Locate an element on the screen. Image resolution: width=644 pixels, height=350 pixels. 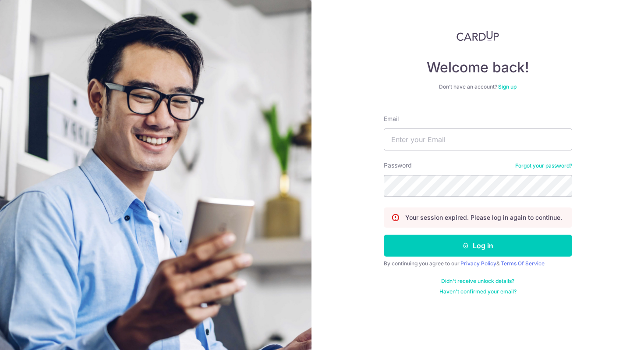
label: Password is located at coordinates (398, 165).